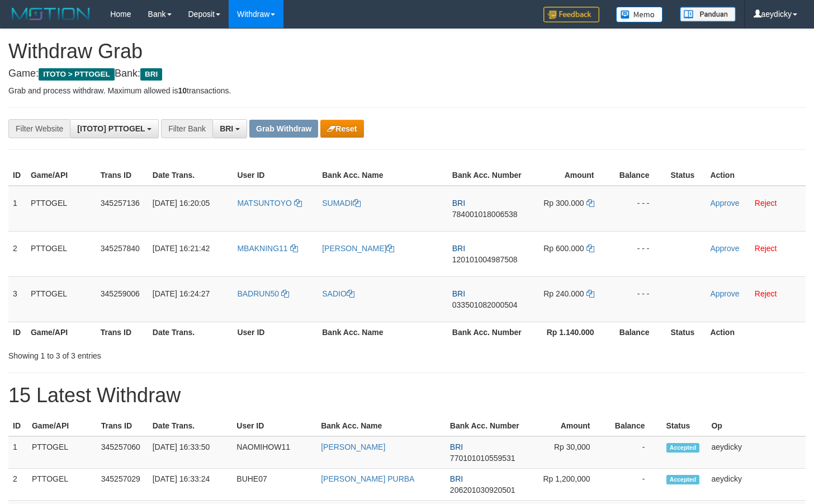 This screenshot has width=814, height=504. Describe the element at coordinates (338, 294) in the screenshot. I see `a: SADIO` at that location.